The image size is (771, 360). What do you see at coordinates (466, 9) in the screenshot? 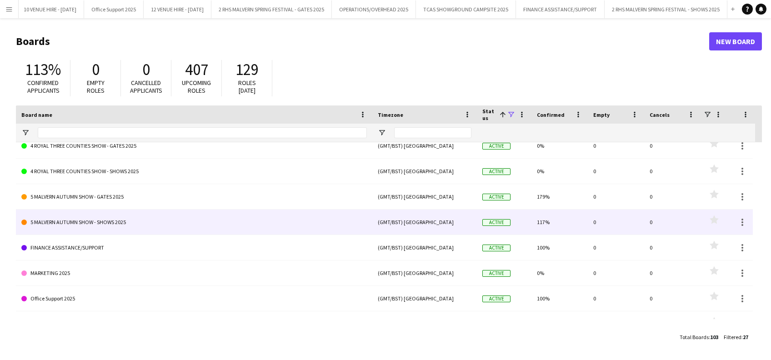
I see `button: TCAS SHOWGROUND CAMPSITE 2025` at bounding box center [466, 9].